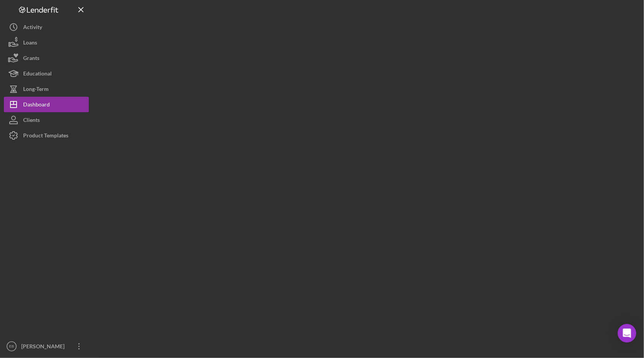 The image size is (644, 358). What do you see at coordinates (47, 43) in the screenshot?
I see `a: Loans` at bounding box center [47, 43].